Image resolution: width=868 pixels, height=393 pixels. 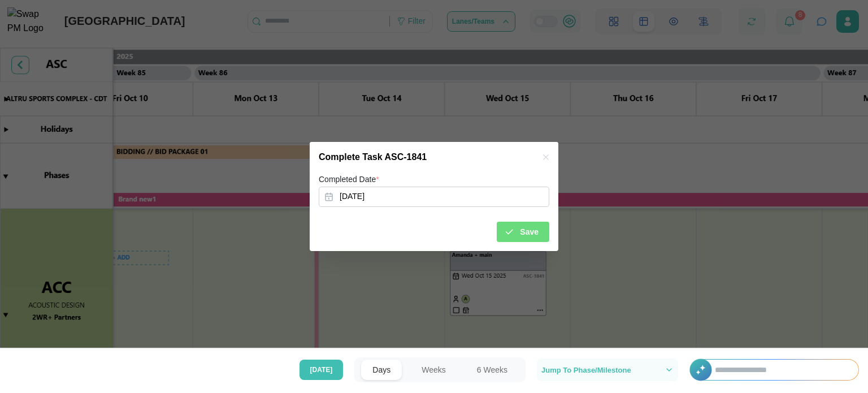 I want to click on label: Completed Date, so click(x=349, y=180).